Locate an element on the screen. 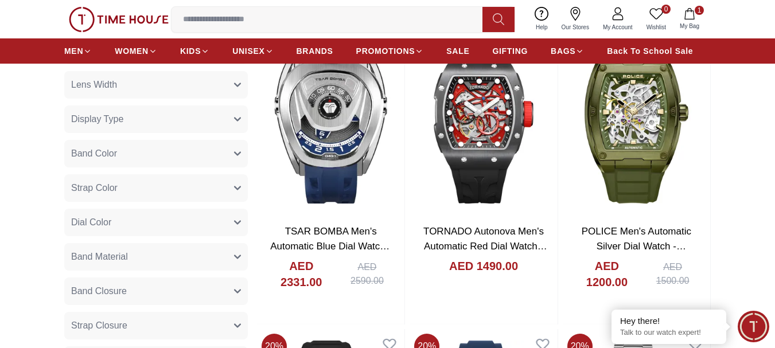 This screenshot has width=775, height=348. button: Band Closure is located at coordinates (156, 292).